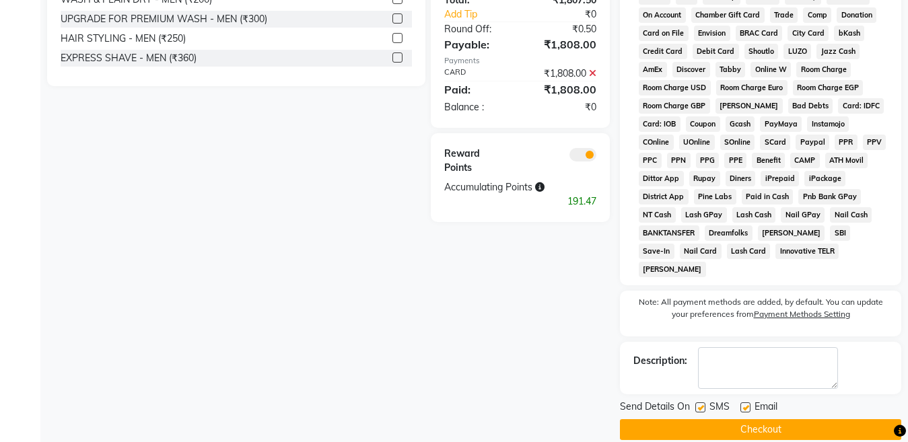  I want to click on div: Paid:, so click(477, 90).